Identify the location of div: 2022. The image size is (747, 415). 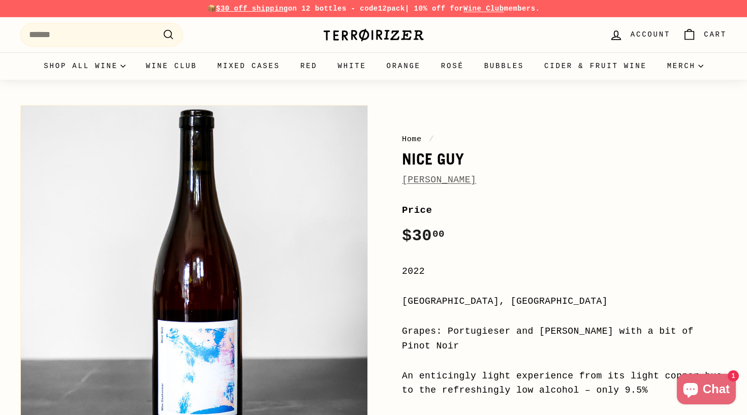
(564, 271).